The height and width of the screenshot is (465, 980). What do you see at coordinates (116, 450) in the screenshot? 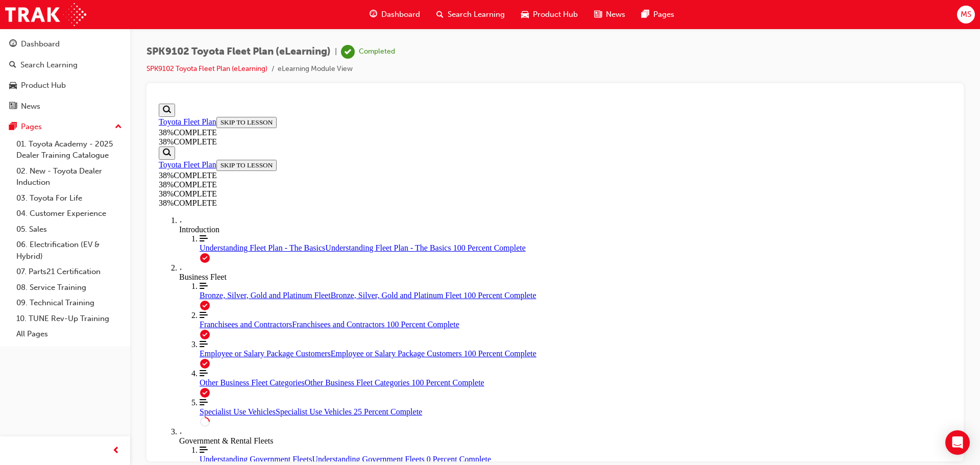
I see `span: prev-icon` at bounding box center [116, 450].